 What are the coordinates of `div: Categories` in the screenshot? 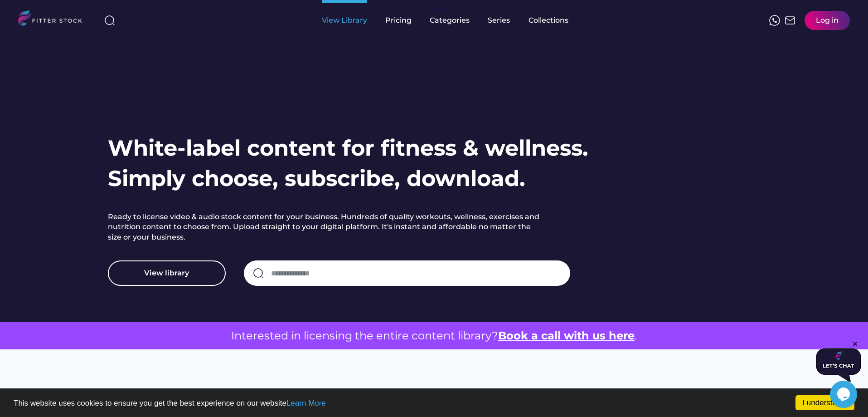 It's located at (450, 20).